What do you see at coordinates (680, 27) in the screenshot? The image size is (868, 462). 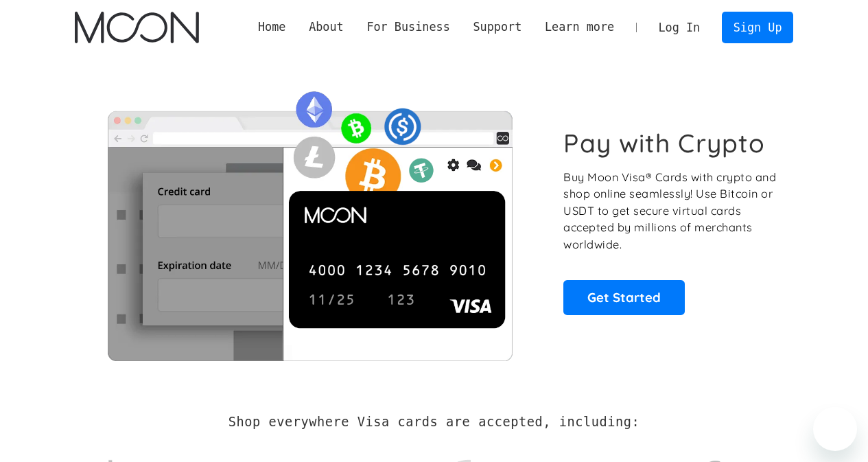 I see `a: Log In` at bounding box center [680, 27].